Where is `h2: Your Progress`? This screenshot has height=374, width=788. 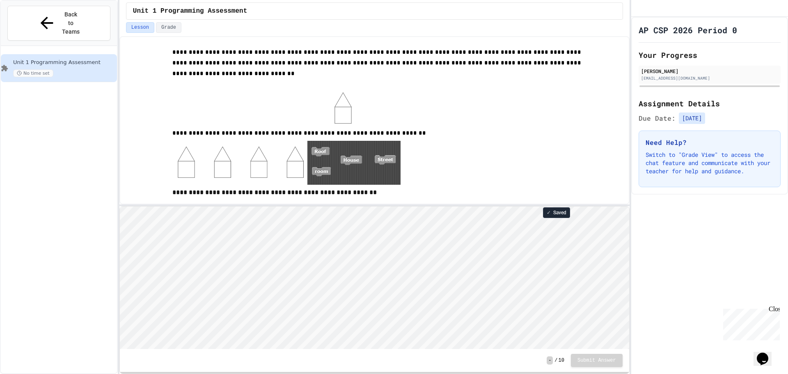 h2: Your Progress is located at coordinates (709, 55).